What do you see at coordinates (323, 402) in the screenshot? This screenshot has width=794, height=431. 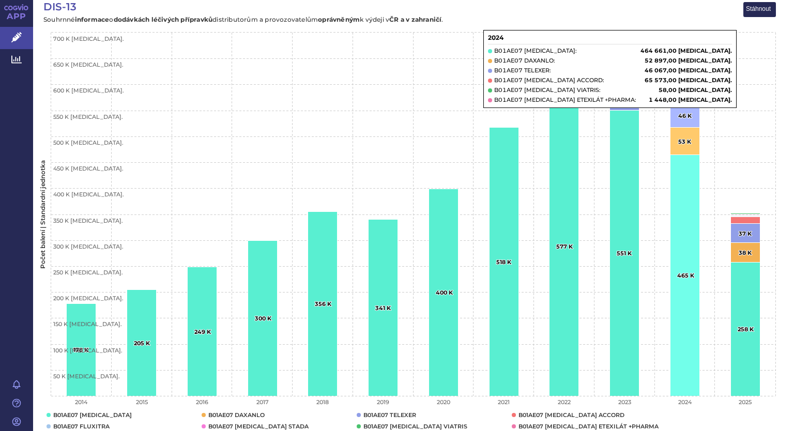 I see `text: 2018` at bounding box center [323, 402].